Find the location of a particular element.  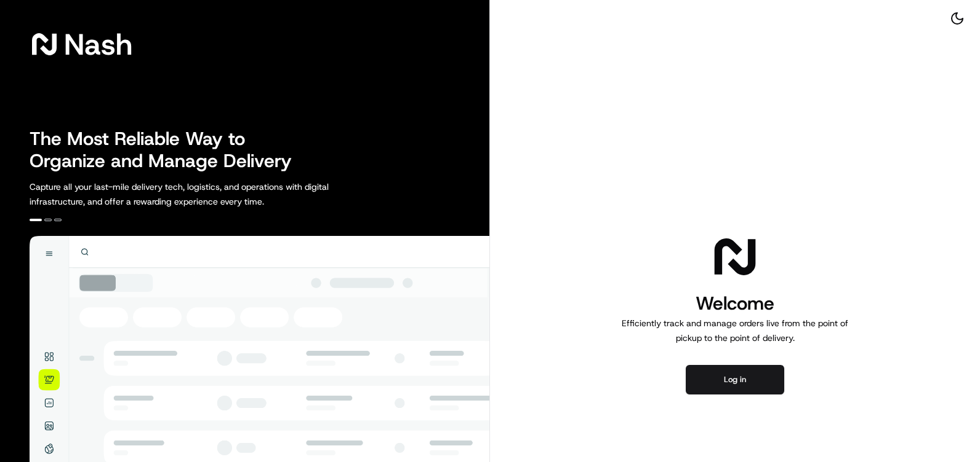

p: Efficiently track and manage orders live from the point of pickup to the point of delivery. is located at coordinates (735, 331).